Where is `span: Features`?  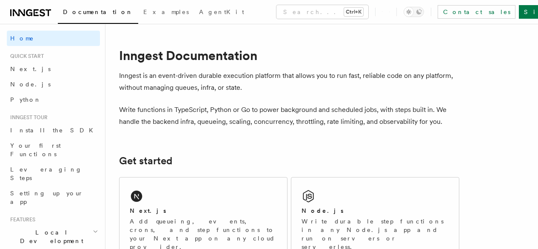
span: Features is located at coordinates (21, 219).